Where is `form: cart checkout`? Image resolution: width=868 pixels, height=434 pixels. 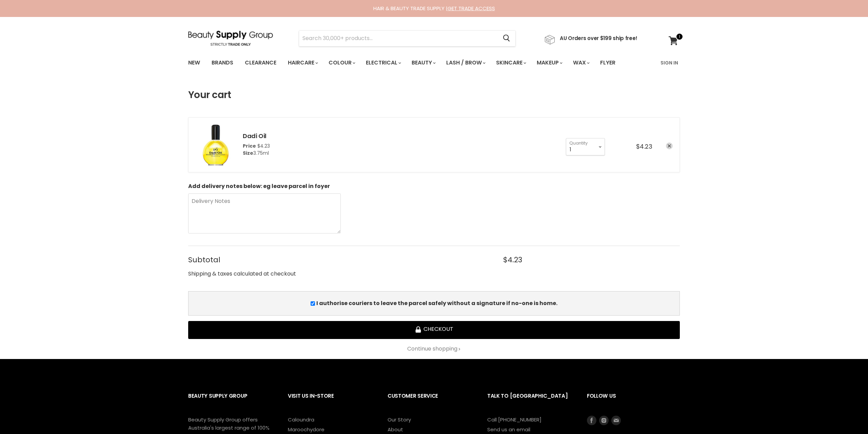
form: cart checkout is located at coordinates (434, 221).